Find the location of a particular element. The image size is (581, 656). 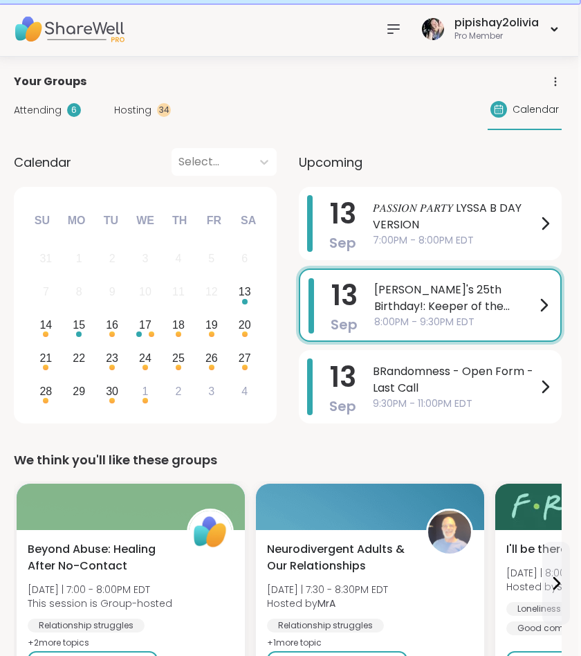

div: 15 is located at coordinates (79, 325).